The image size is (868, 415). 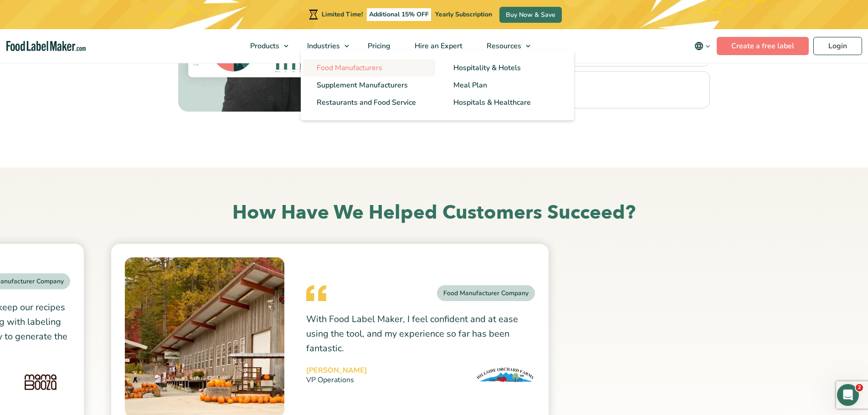 What do you see at coordinates (506, 68) in the screenshot?
I see `a: Hospitality & Hotels` at bounding box center [506, 68].